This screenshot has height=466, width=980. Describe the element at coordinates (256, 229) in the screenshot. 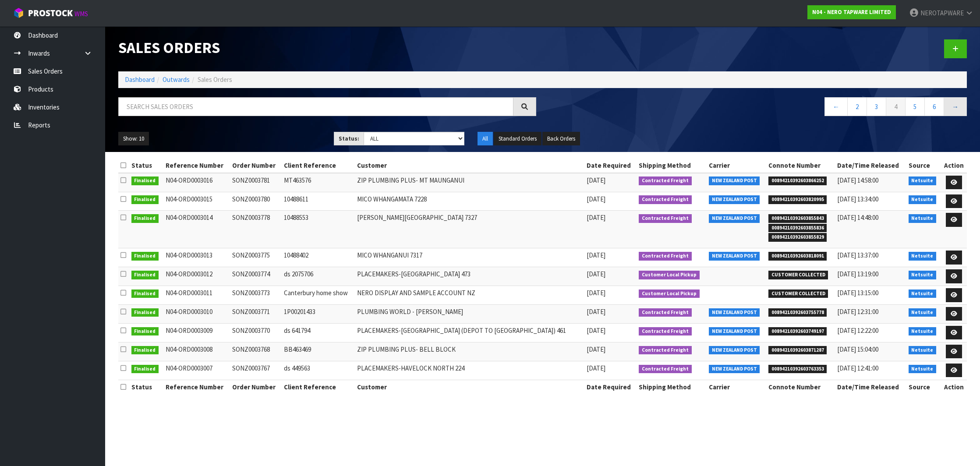

I see `td: SONZ0003778` at that location.